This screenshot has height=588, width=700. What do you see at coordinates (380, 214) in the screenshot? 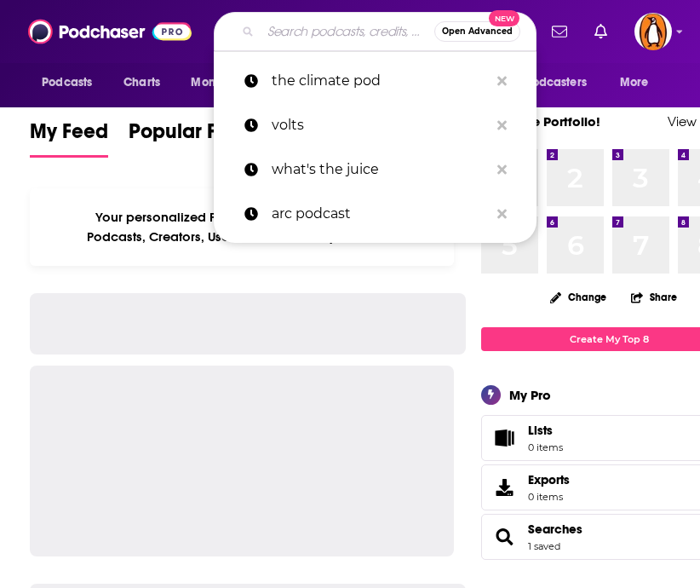
I see `p: arc podcast` at bounding box center [380, 214].